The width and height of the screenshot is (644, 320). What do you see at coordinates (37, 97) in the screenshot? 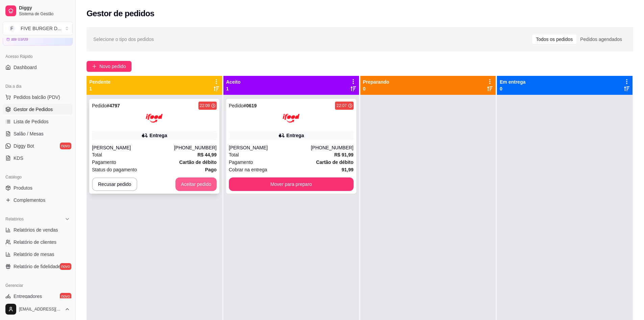
I see `button: Pedidos balcão (PDV)` at bounding box center [37, 97].